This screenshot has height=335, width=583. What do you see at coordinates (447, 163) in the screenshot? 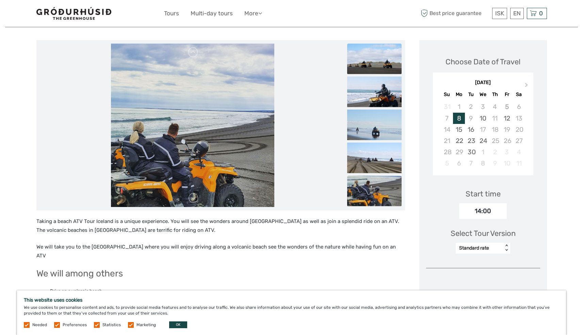
I see `div: Not available Sunday, October 5th, 2025` at bounding box center [447, 163].